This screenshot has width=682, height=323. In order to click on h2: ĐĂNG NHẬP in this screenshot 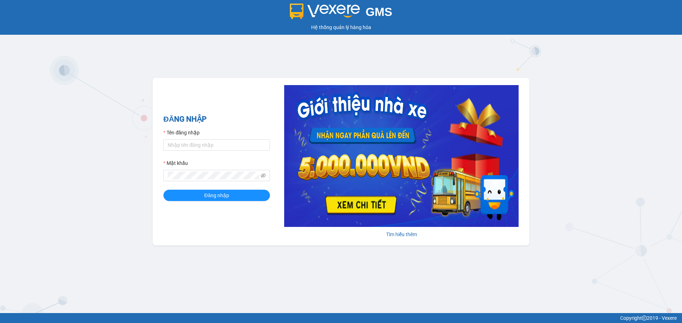, I will do `click(217, 119)`.